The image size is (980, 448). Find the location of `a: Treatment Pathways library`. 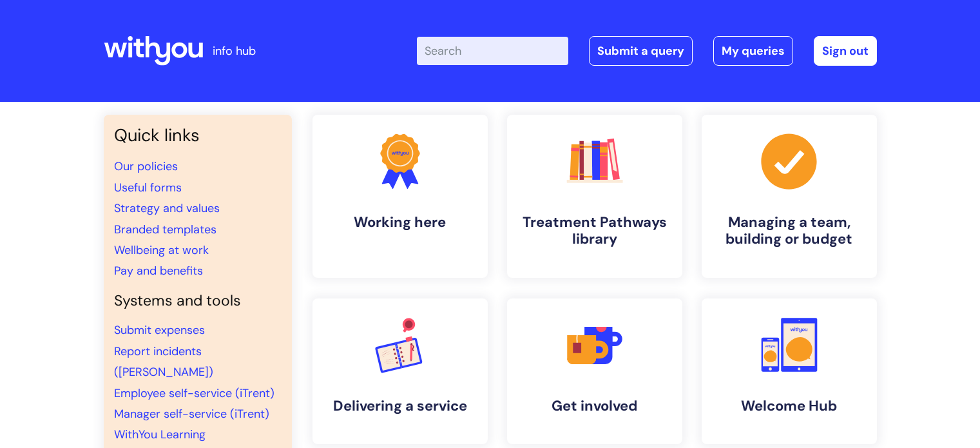

a: Treatment Pathways library is located at coordinates (594, 196).